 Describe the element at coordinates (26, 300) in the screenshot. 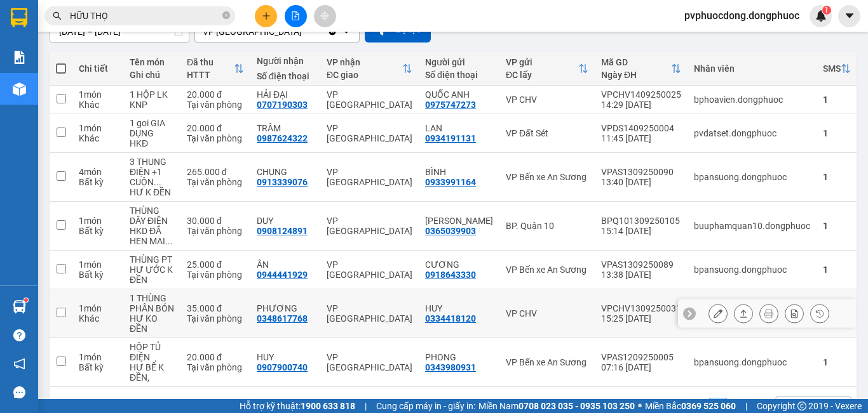

I see `sup: 1` at that location.